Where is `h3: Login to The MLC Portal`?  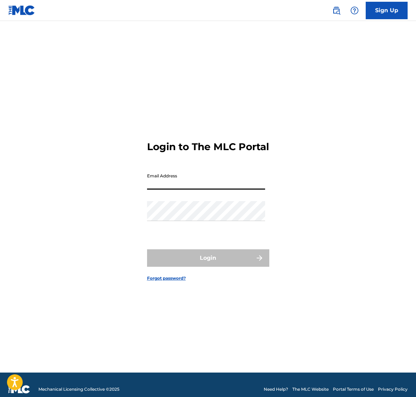
h3: Login to The MLC Portal is located at coordinates (208, 147).